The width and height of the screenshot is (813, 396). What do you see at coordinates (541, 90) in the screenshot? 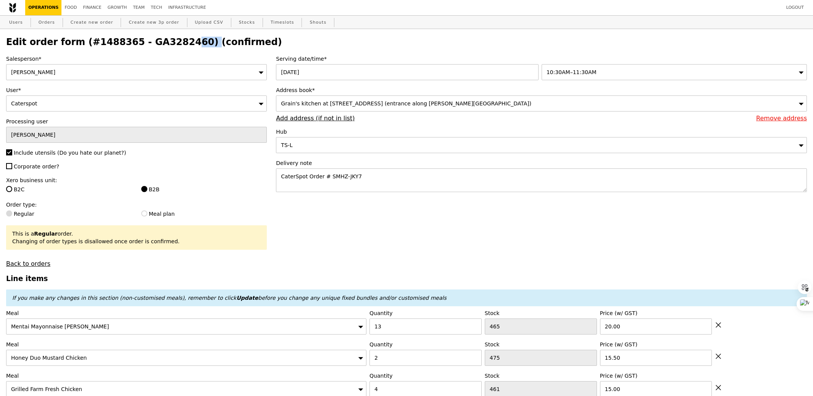
I see `label: Address book*` at bounding box center [541, 90].